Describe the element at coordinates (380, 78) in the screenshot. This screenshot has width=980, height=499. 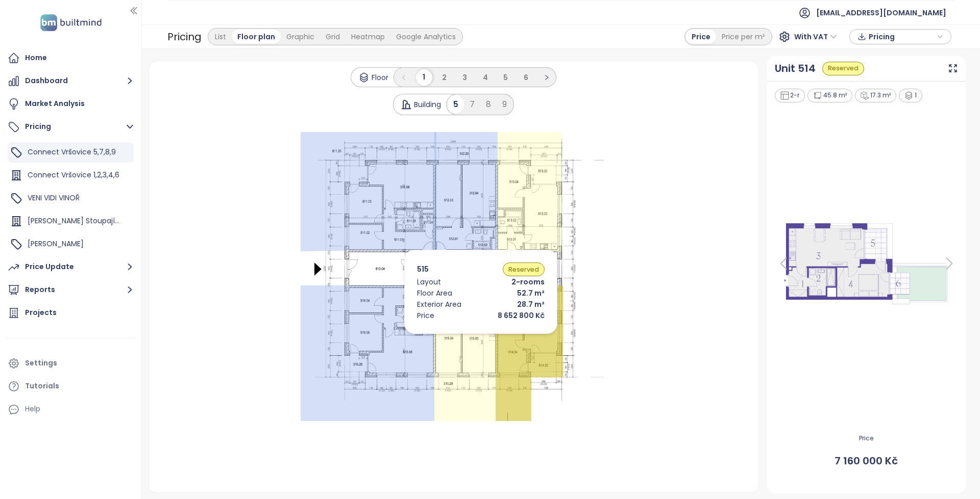
I see `span: Floor` at that location.